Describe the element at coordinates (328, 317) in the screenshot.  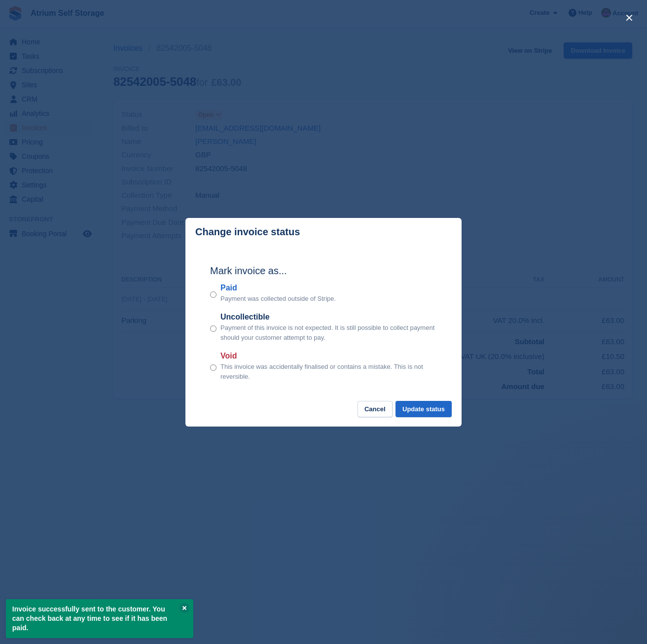
I see `label: Uncollectible` at that location.